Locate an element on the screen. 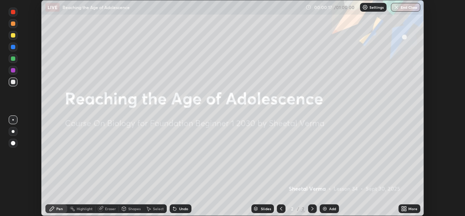 The width and height of the screenshot is (465, 216). div: Shapes is located at coordinates (135, 208).